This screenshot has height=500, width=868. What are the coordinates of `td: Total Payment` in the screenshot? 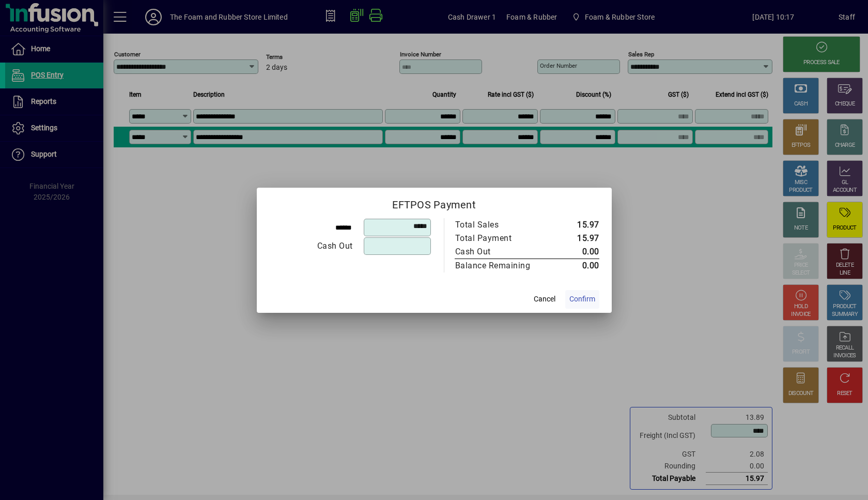 It's located at (503, 238).